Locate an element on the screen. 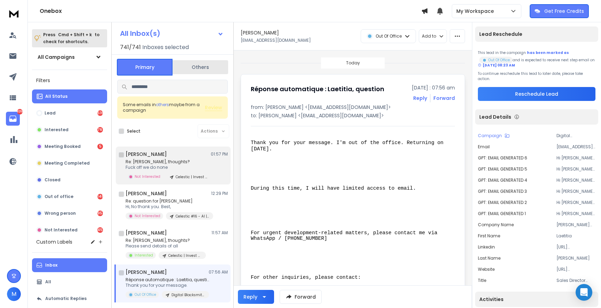 The image size is (601, 308). button: All Campaigns is located at coordinates (70, 57).